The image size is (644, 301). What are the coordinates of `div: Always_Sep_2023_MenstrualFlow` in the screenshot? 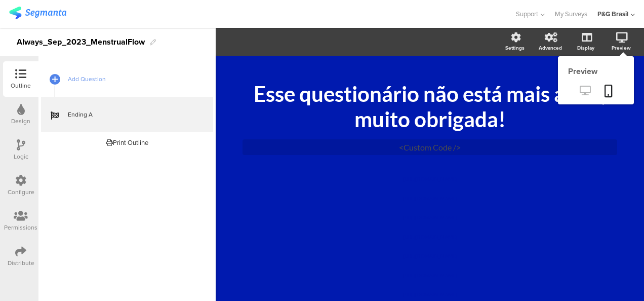 It's located at (81, 42).